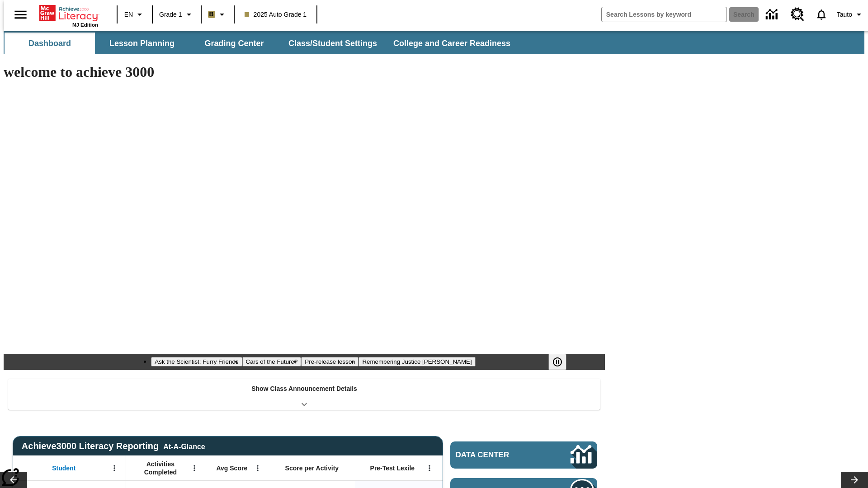  I want to click on span: Achieve3000 Literacy Reporting, so click(113, 446).